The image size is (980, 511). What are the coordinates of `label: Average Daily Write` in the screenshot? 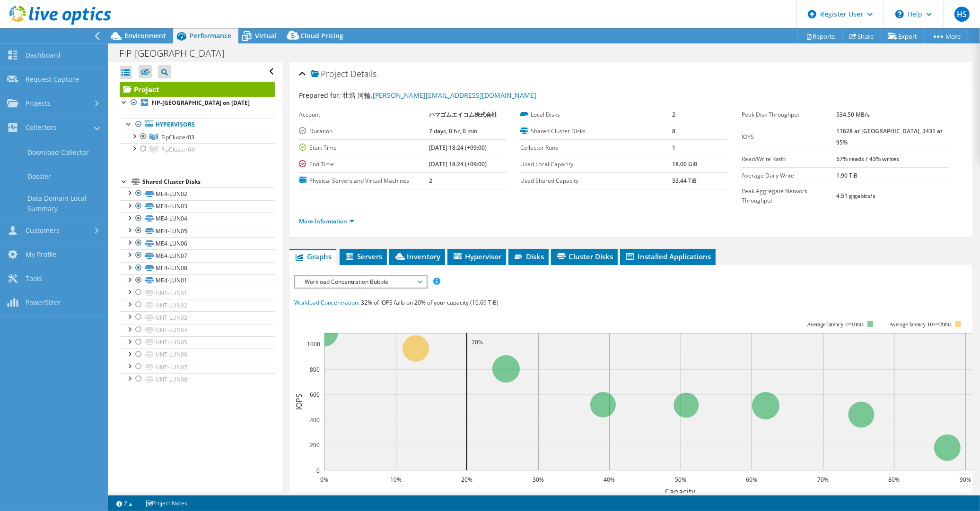 It's located at (788, 176).